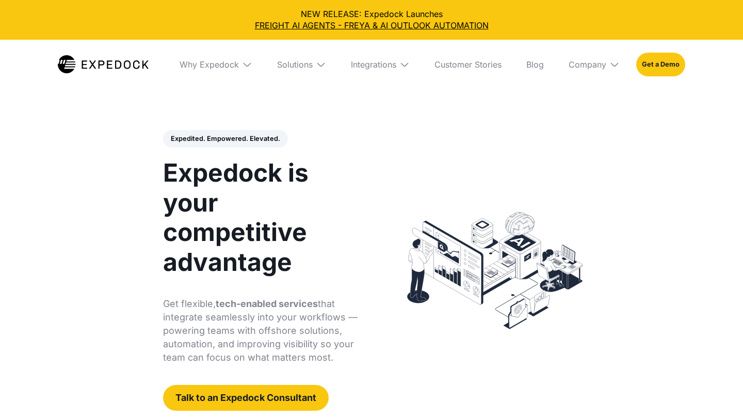  What do you see at coordinates (535, 65) in the screenshot?
I see `a: Blog` at bounding box center [535, 65].